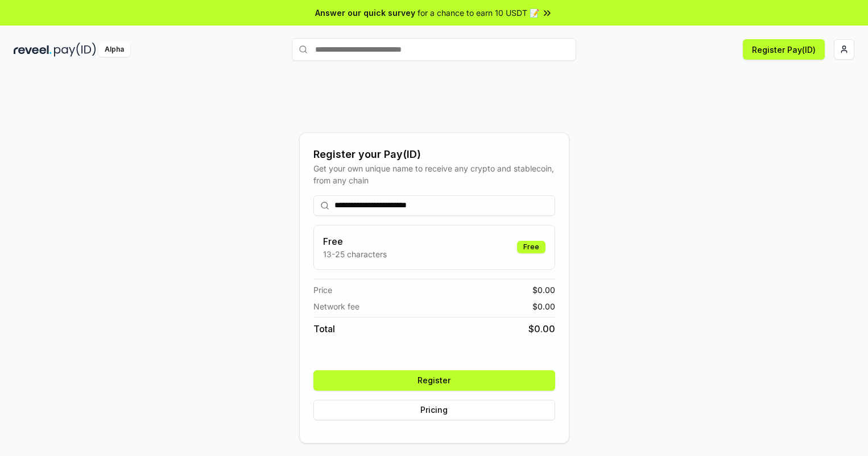 This screenshot has height=456, width=868. I want to click on img: pay_id, so click(75, 49).